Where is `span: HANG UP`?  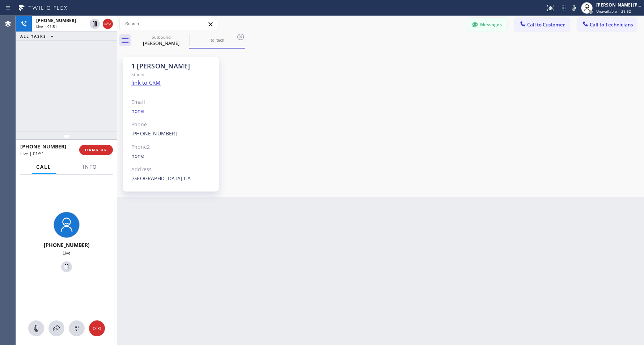 span: HANG UP is located at coordinates (96, 149).